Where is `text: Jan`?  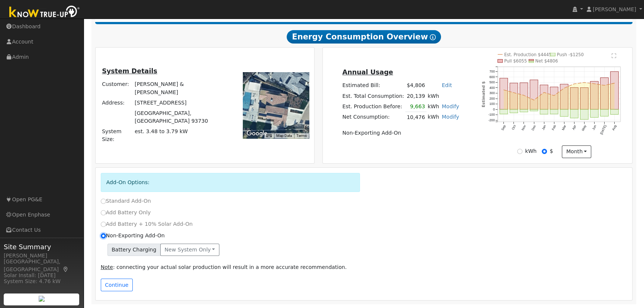 text: Jan is located at coordinates (543, 127).